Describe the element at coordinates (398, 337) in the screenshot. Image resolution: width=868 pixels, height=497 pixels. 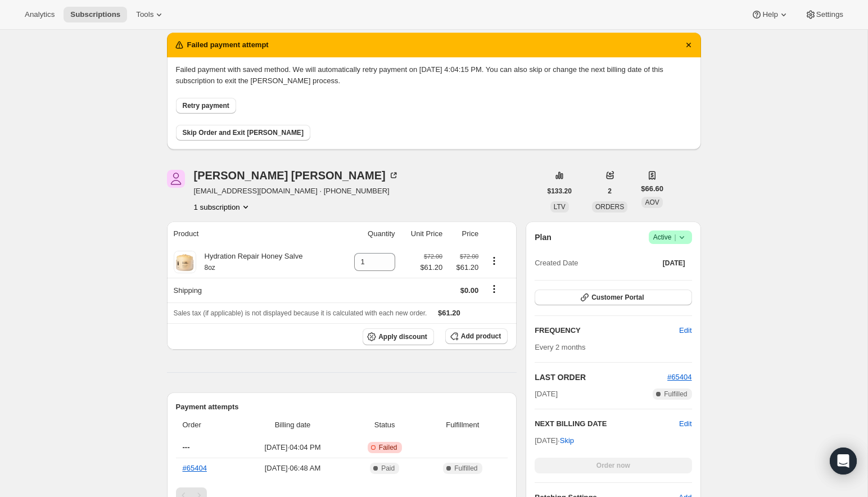
I see `button: Apply discount` at that location.